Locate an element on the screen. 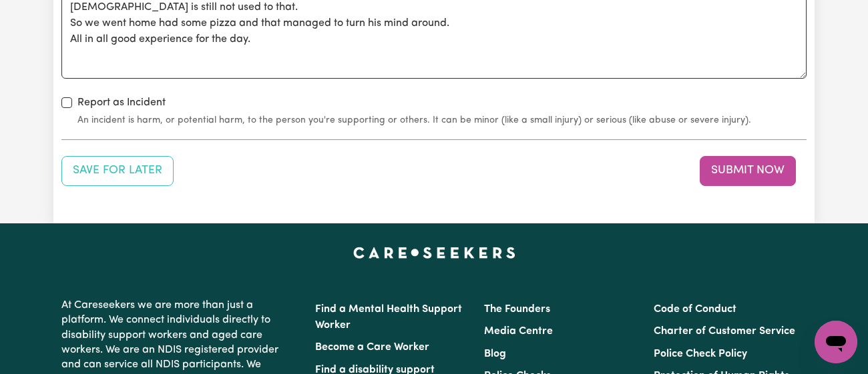  a: Blog is located at coordinates (495, 354).